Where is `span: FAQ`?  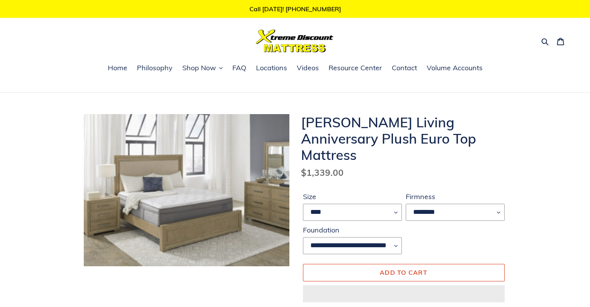 span: FAQ is located at coordinates (239, 68).